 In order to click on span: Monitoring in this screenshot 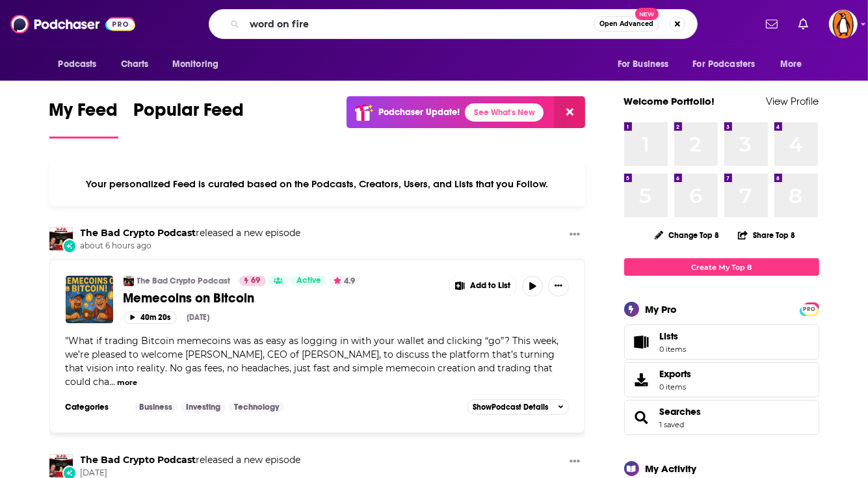, I will do `click(195, 64)`.